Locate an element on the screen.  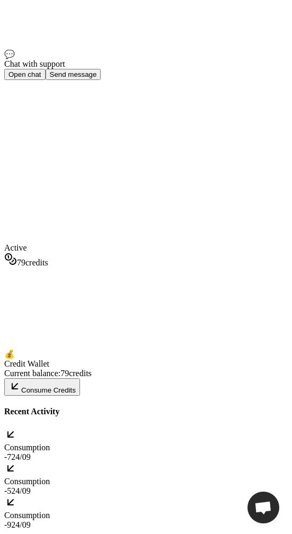
button: Open chat is located at coordinates (25, 74).